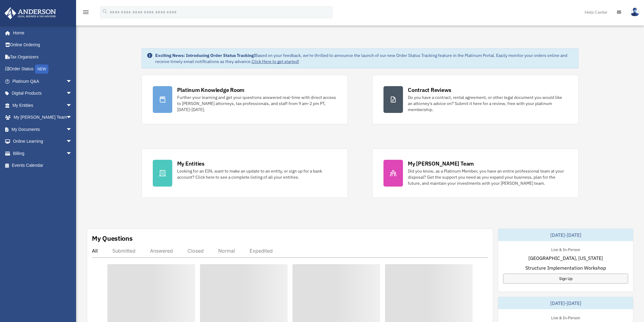 The height and width of the screenshot is (322, 644). I want to click on img: User Pic, so click(635, 12).